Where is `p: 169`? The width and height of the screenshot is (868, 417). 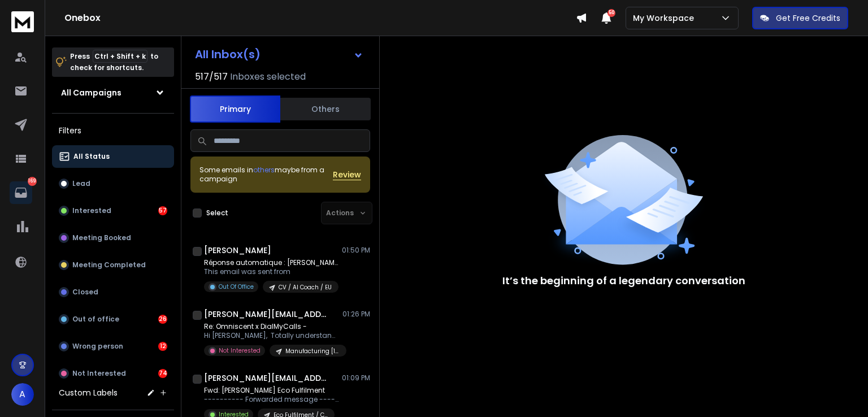
p: 169 is located at coordinates (33, 181).